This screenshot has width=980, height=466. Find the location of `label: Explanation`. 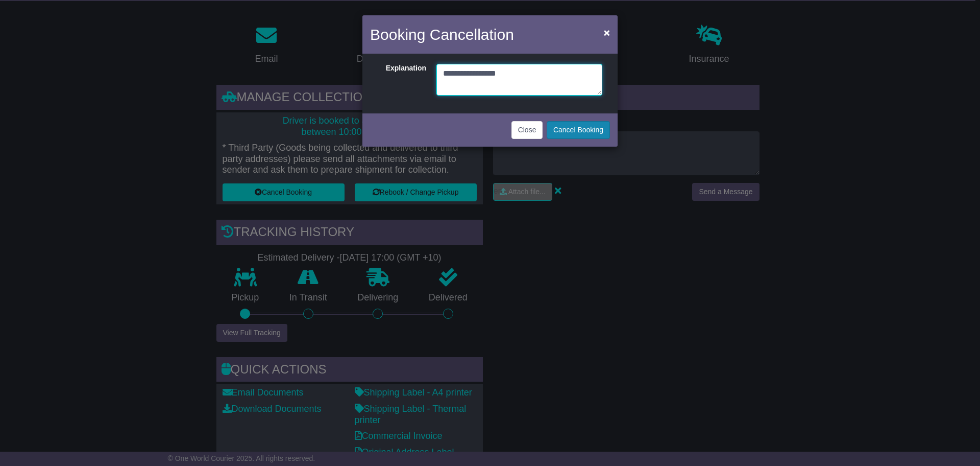

label: Explanation is located at coordinates (401, 78).